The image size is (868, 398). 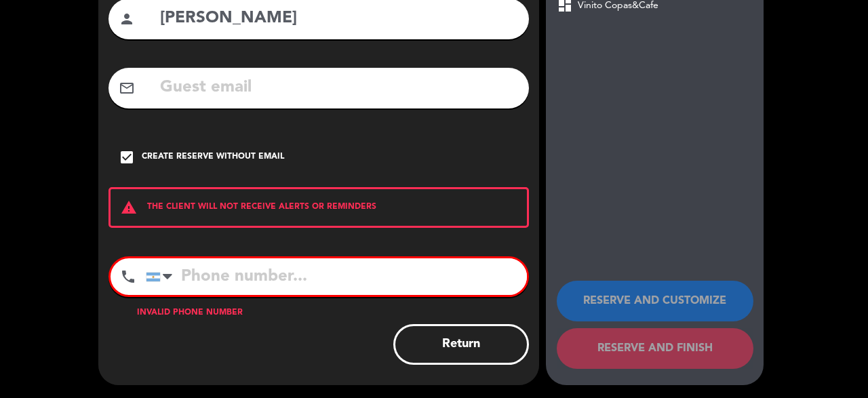 What do you see at coordinates (127, 157) in the screenshot?
I see `i: check_box` at bounding box center [127, 157].